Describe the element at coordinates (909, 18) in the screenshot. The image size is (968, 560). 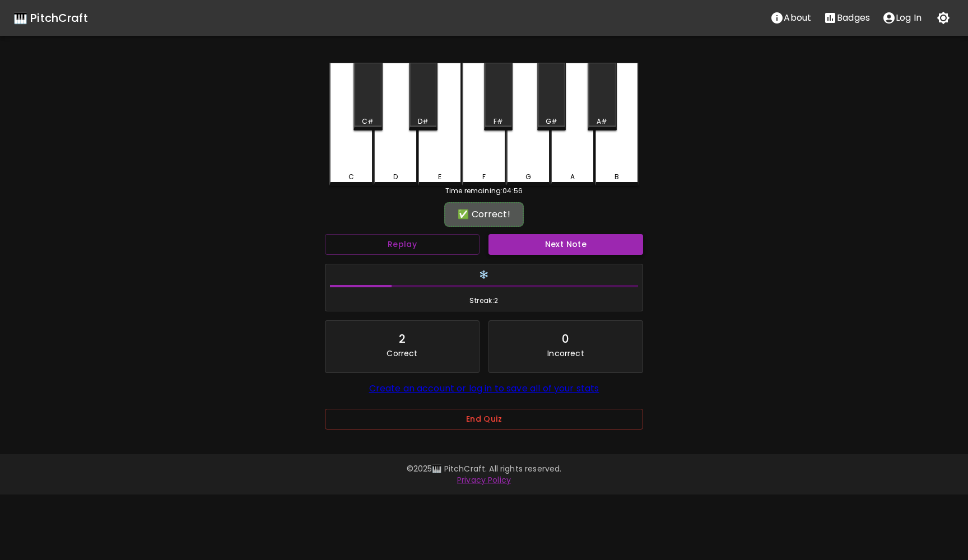
I see `p: Log In` at that location.